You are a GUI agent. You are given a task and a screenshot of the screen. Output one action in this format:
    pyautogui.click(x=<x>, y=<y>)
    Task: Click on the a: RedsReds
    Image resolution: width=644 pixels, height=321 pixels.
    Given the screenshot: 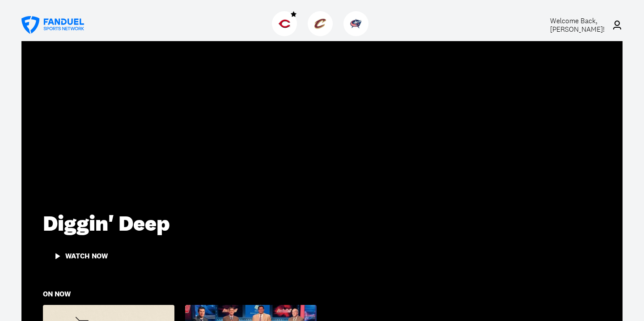 What is the action you would take?
    pyautogui.click(x=286, y=34)
    